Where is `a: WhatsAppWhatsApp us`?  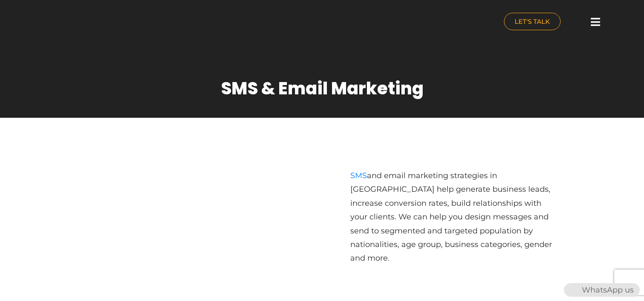
a: WhatsAppWhatsApp us is located at coordinates (602, 290).